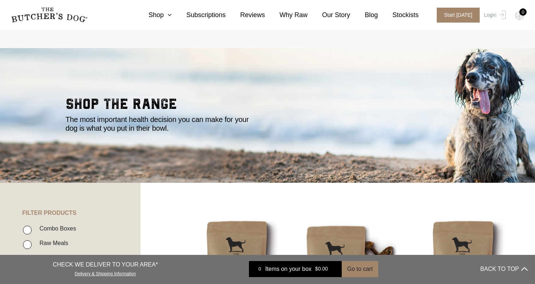 Image resolution: width=535 pixels, height=284 pixels. I want to click on a: Stockists, so click(398, 15).